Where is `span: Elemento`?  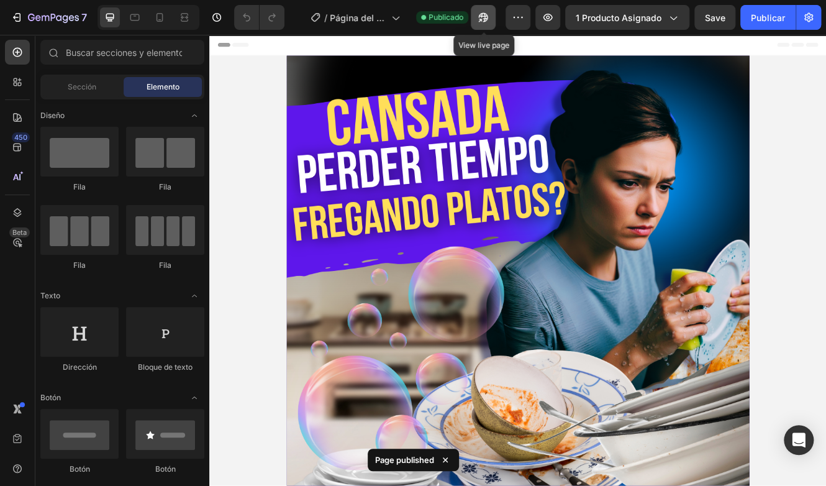
span: Elemento is located at coordinates (163, 87).